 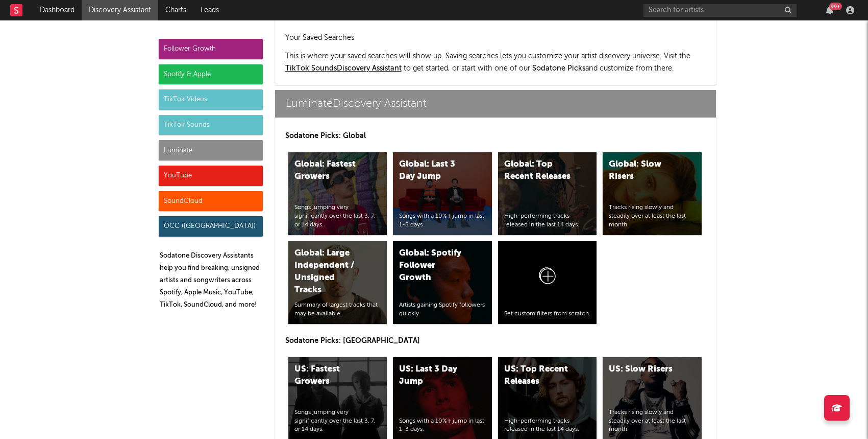 I want to click on div: Artists gaining Spotify followers quickly., so click(x=442, y=309).